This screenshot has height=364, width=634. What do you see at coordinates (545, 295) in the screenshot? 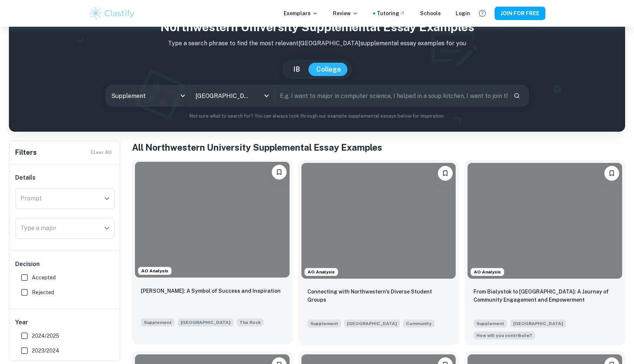
I see `p: From Bialystok to Northwestern: A Journey of Community Engagement and Empowerment` at bounding box center [545, 295].